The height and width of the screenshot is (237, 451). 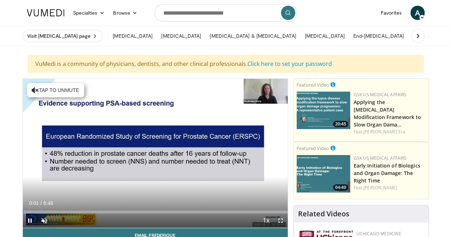 I want to click on span: 0:01, so click(x=34, y=203).